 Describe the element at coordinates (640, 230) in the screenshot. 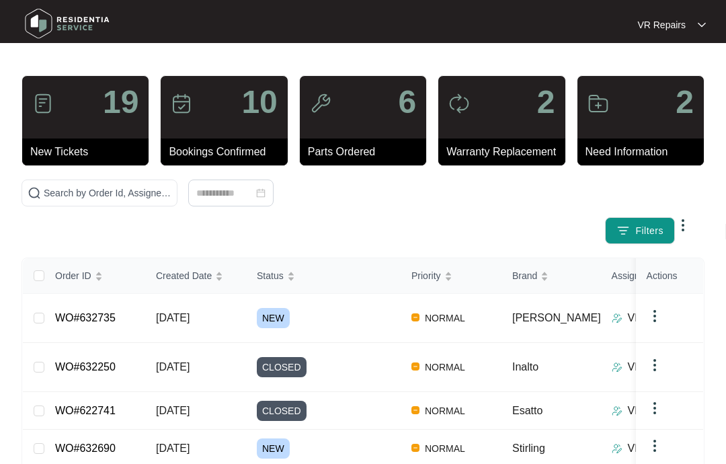

I see `button: filter iconFilters` at that location.